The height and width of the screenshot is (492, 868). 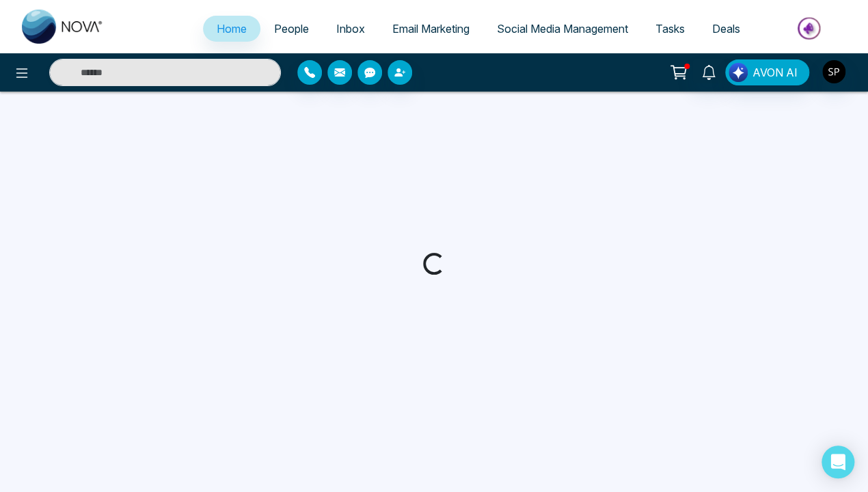 What do you see at coordinates (834, 72) in the screenshot?
I see `img: User Avatar` at bounding box center [834, 72].